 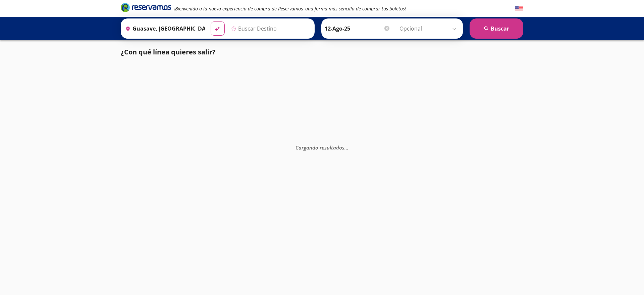 What do you see at coordinates (290, 8) in the screenshot?
I see `em: ¡Bienvenido a la nueva experiencia de compra de Reservamos, una forma más sencilla de comprar tus...` at bounding box center [290, 8].